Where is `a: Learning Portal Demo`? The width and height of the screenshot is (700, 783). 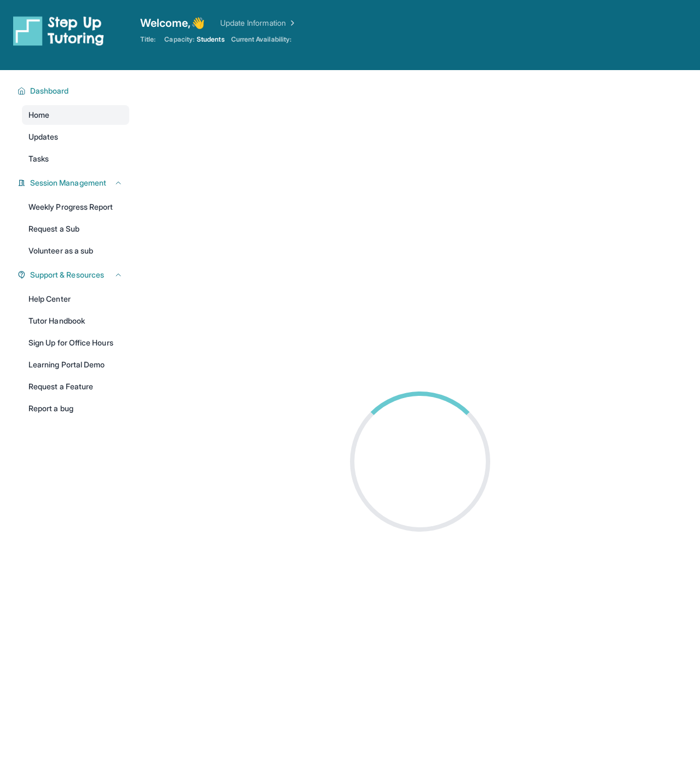
a: Learning Portal Demo is located at coordinates (76, 364).